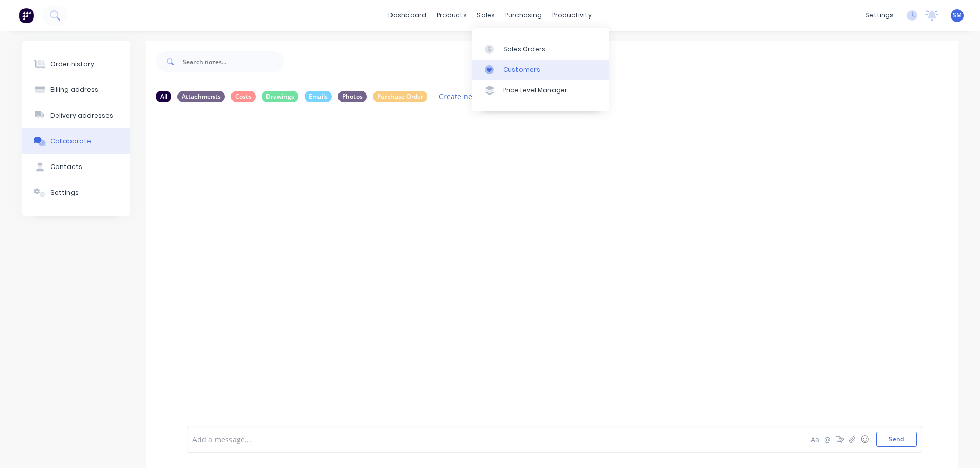  Describe the element at coordinates (74, 90) in the screenshot. I see `div: Billing address` at that location.